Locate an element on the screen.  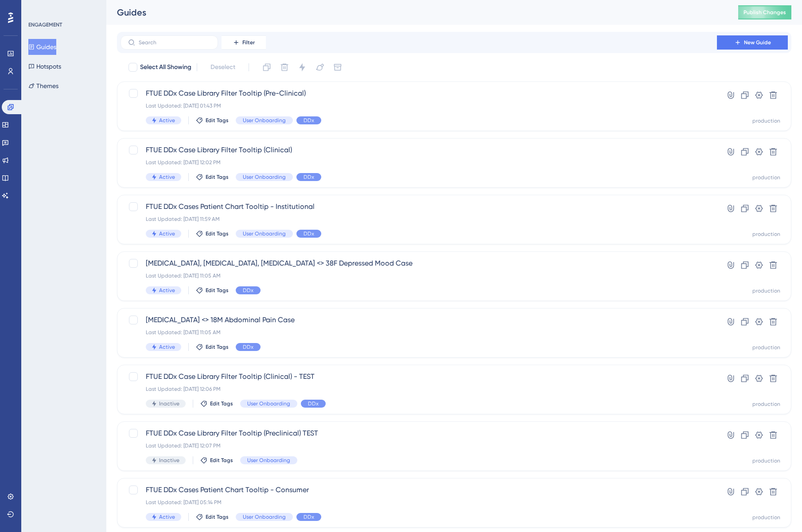
span: Deselect is located at coordinates (223, 67).